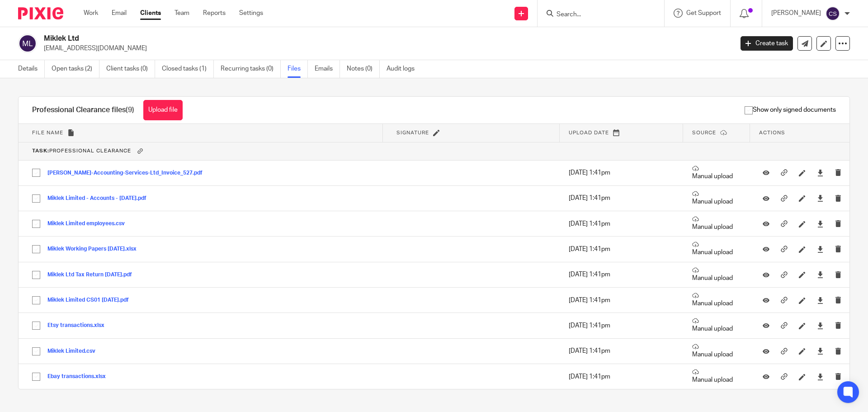  I want to click on a: Clients, so click(151, 13).